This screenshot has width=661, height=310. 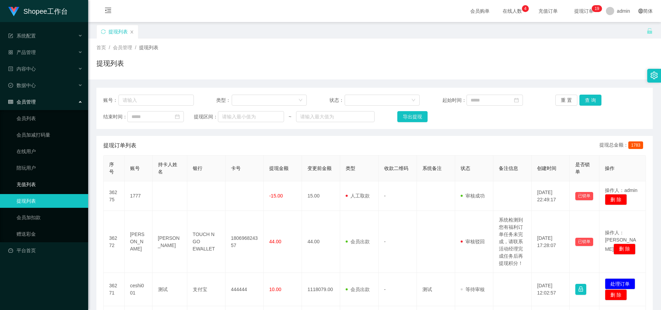 I want to click on span: 状态, so click(x=465, y=168).